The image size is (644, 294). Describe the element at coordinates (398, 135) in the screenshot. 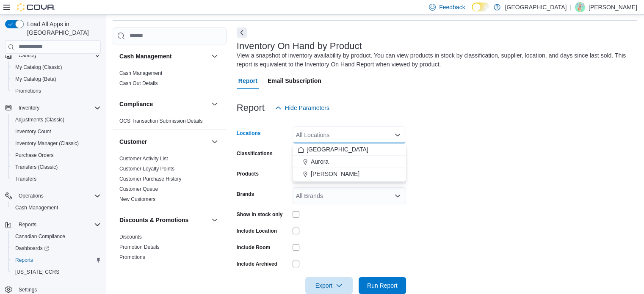

I see `button: Close list of options` at that location.